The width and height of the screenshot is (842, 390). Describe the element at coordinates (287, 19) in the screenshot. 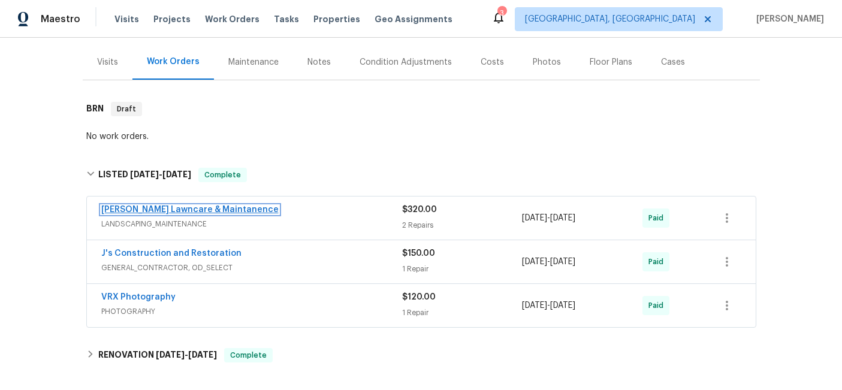

I see `span: Tasks` at that location.